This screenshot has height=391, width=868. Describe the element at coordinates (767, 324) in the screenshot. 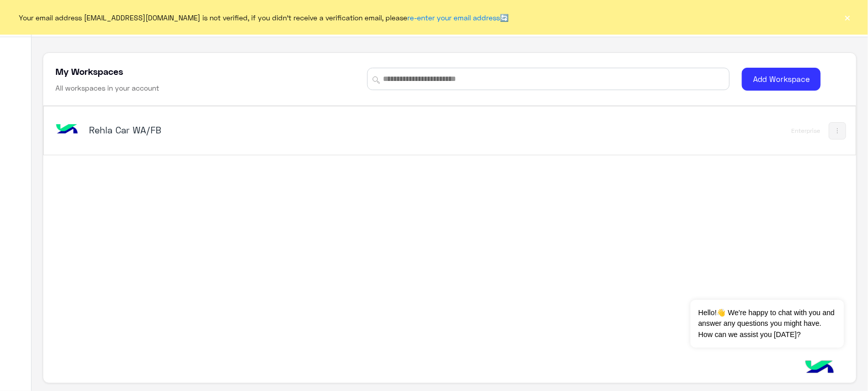

I see `span: Hello!👋 We're happy to chat with you and answer any questions you might have. How can we assist y...` at that location.